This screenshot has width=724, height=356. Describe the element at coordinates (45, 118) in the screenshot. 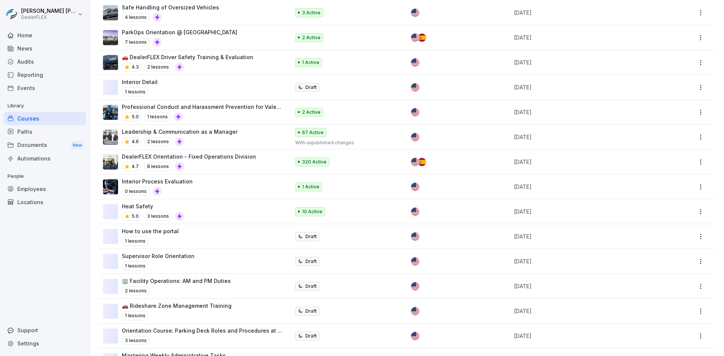

I see `div: Courses` at that location.